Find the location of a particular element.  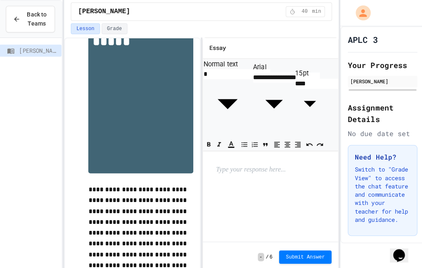

button: Italic (⌘+I) is located at coordinates (218, 142).